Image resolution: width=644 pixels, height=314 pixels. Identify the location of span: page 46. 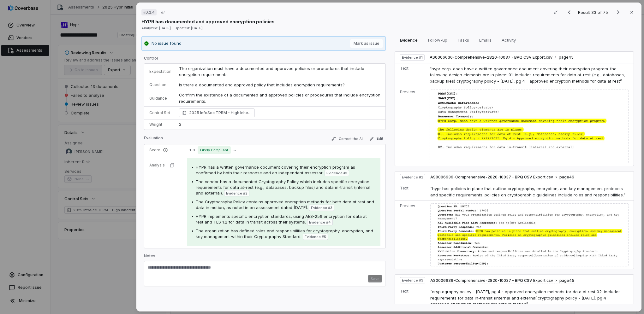
(567, 177).